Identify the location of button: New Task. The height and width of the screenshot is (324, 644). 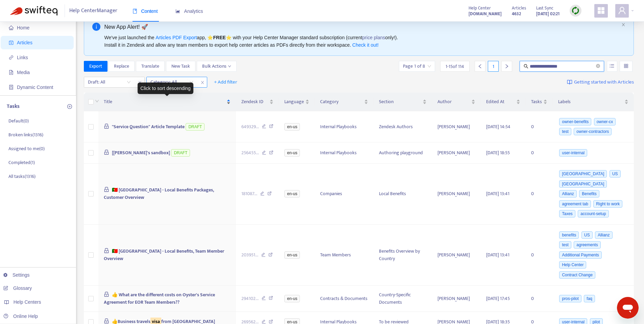
(181, 66).